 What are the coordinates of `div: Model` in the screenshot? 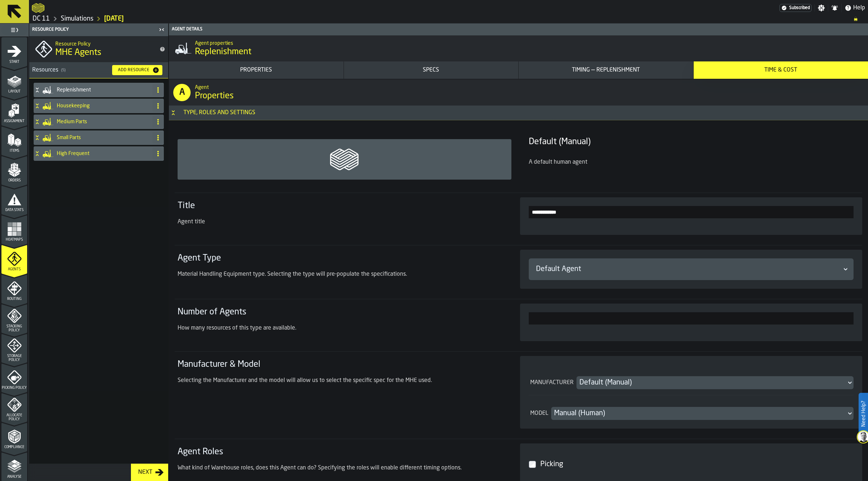 It's located at (539, 414).